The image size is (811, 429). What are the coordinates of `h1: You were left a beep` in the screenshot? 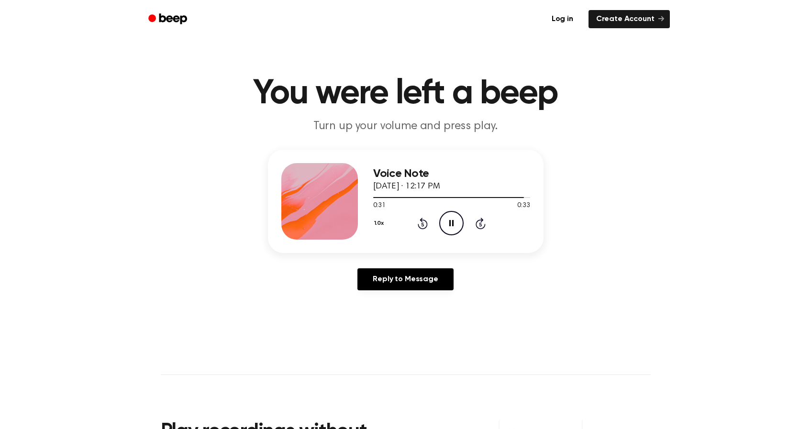 It's located at (406, 94).